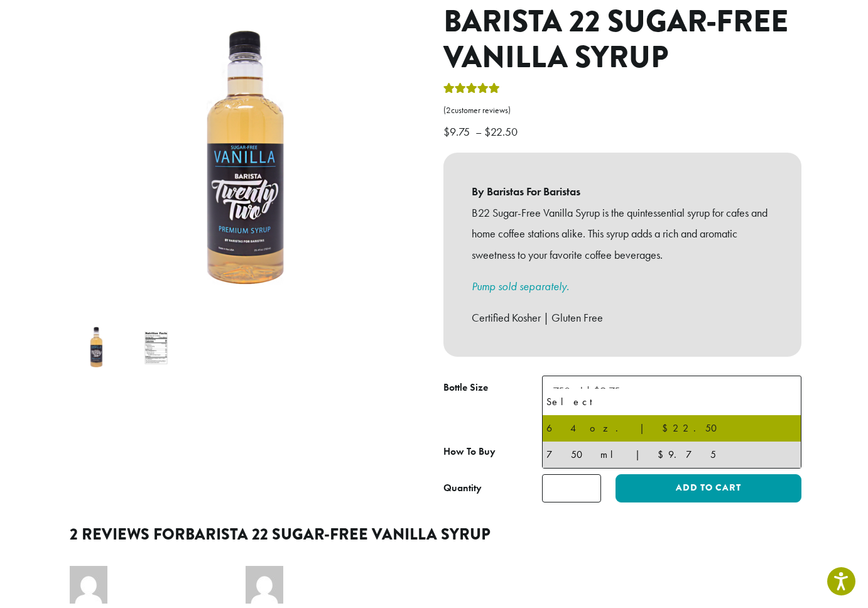 The image size is (868, 608). What do you see at coordinates (622, 192) in the screenshot?
I see `b: By Baristas For Baristas` at bounding box center [622, 192].